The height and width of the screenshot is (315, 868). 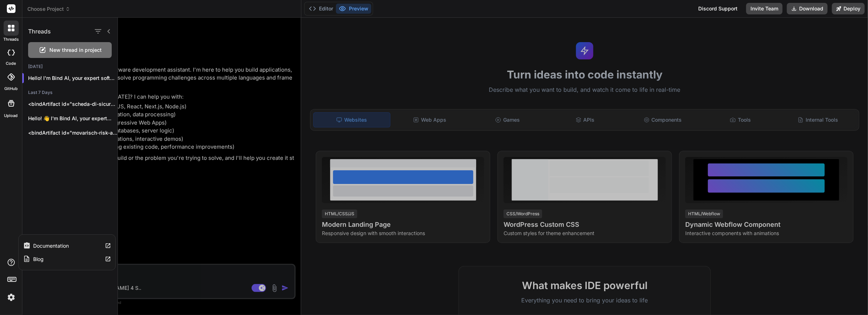 What do you see at coordinates (51, 246) in the screenshot?
I see `label: Documentation` at bounding box center [51, 246].